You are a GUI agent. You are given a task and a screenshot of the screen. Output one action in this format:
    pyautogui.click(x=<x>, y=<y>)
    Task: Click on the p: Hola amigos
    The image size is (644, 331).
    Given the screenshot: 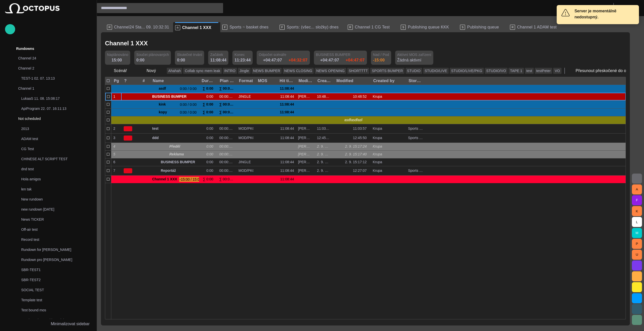 What is the action you would take?
    pyautogui.click(x=56, y=179)
    